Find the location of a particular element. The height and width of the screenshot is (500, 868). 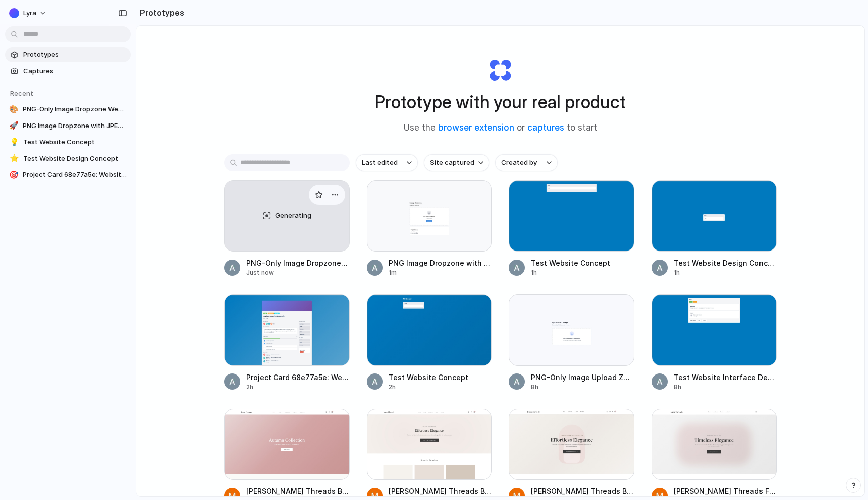

span: Created by is located at coordinates (519, 163).